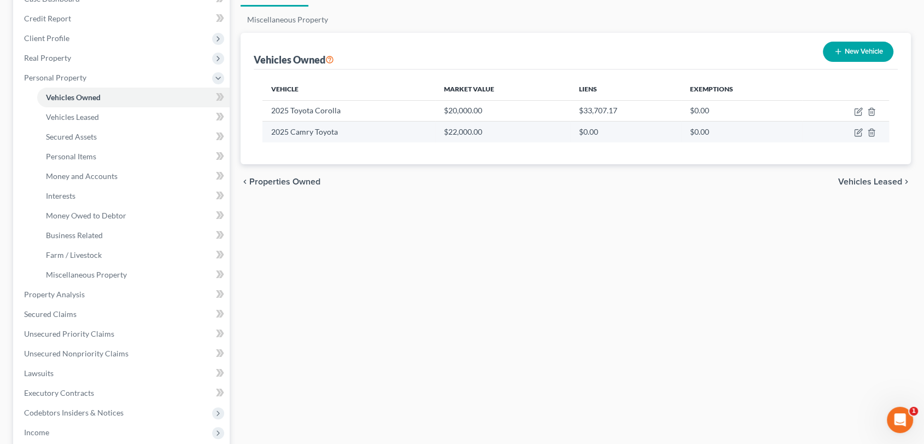 This screenshot has height=444, width=924. What do you see at coordinates (503, 89) in the screenshot?
I see `th: Market Value` at bounding box center [503, 89].